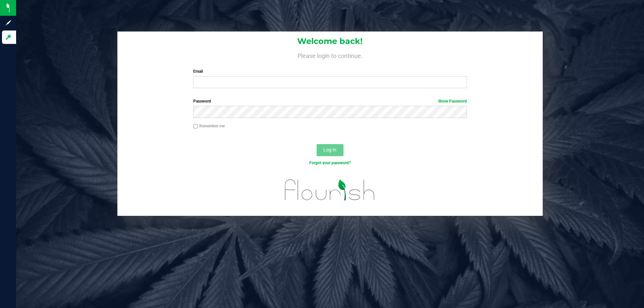 The image size is (644, 308). What do you see at coordinates (330, 41) in the screenshot?
I see `h1: Welcome back!` at bounding box center [330, 41].